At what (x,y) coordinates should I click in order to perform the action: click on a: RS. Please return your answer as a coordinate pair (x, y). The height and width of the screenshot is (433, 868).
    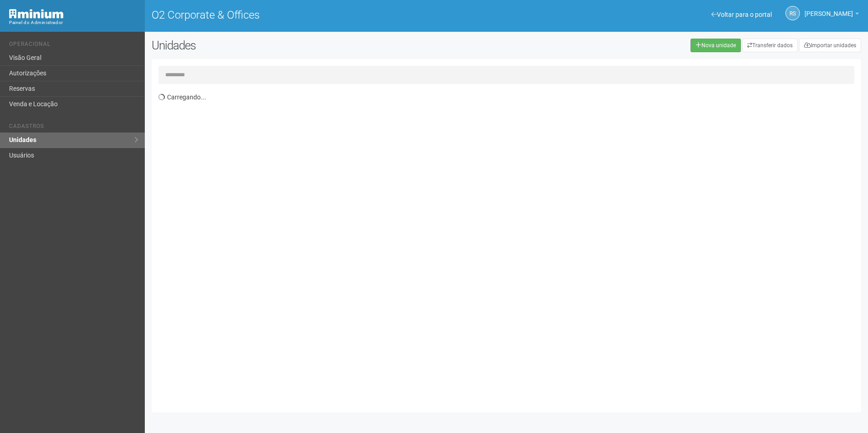
    Looking at the image, I should click on (793, 13).